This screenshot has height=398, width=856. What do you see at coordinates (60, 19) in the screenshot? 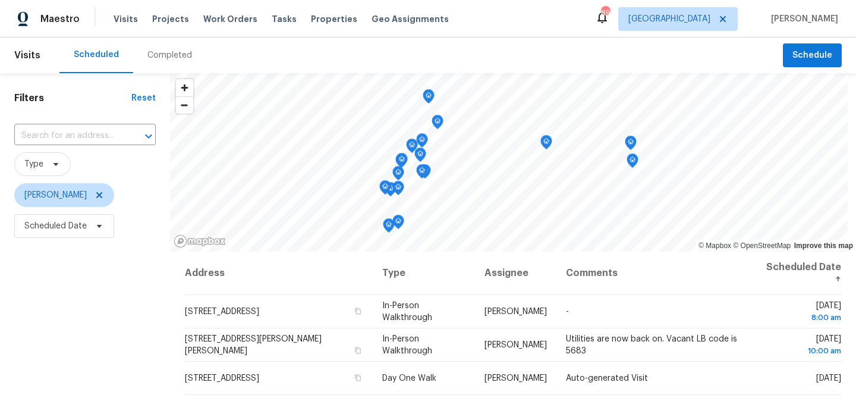
I see `span: Maestro` at bounding box center [60, 19].